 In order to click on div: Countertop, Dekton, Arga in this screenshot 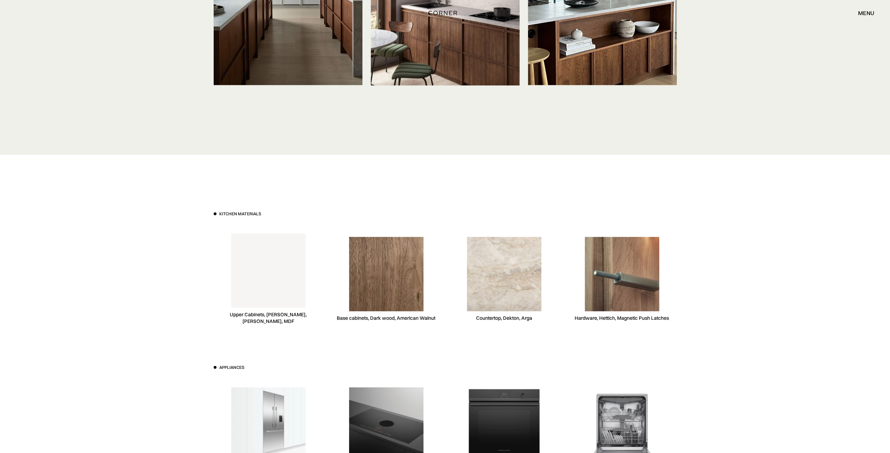, I will do `click(504, 318)`.